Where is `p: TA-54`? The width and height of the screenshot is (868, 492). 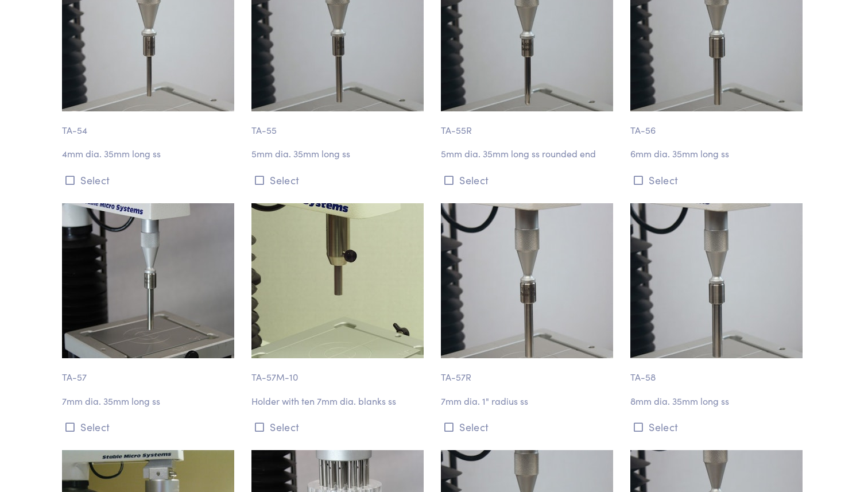
p: TA-54 is located at coordinates (150, 125).